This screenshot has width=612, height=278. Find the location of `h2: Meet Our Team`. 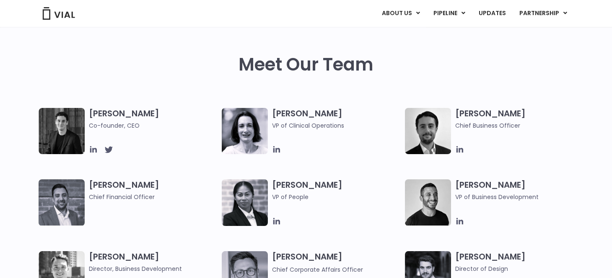

h2: Meet Our Team is located at coordinates (306, 65).